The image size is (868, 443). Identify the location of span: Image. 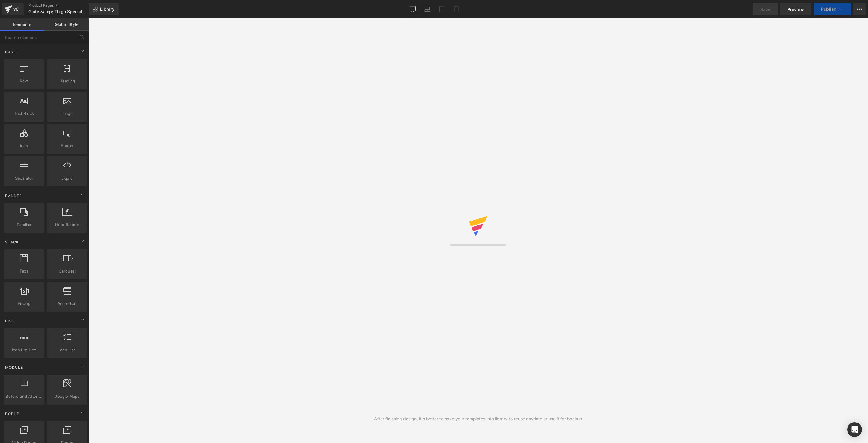
(67, 113).